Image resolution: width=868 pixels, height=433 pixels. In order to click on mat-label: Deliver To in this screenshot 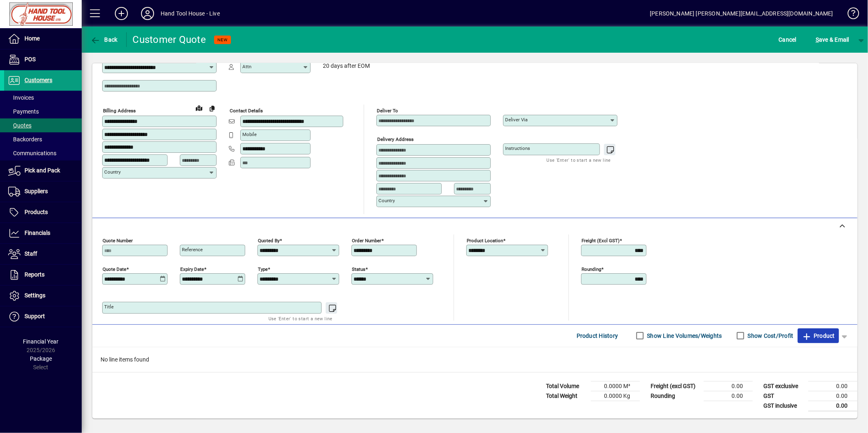, I will do `click(387, 111)`.